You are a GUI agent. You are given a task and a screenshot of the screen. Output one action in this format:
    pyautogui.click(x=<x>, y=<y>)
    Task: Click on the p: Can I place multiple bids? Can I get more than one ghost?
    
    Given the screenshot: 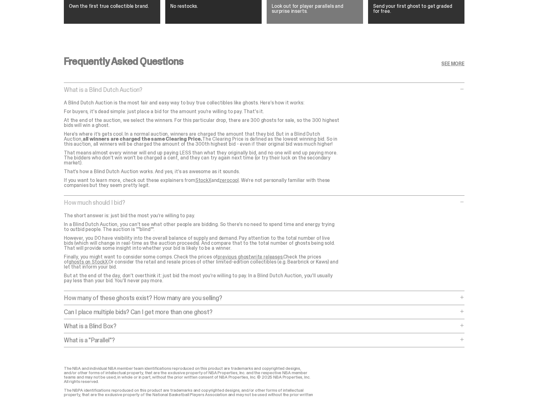 What is the action you would take?
    pyautogui.click(x=261, y=312)
    